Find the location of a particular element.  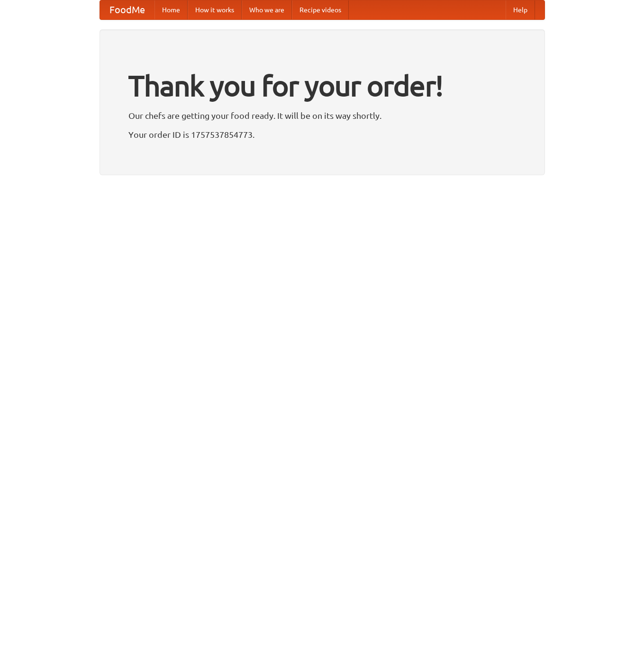

h1: Thank you for your order! is located at coordinates (322, 86).